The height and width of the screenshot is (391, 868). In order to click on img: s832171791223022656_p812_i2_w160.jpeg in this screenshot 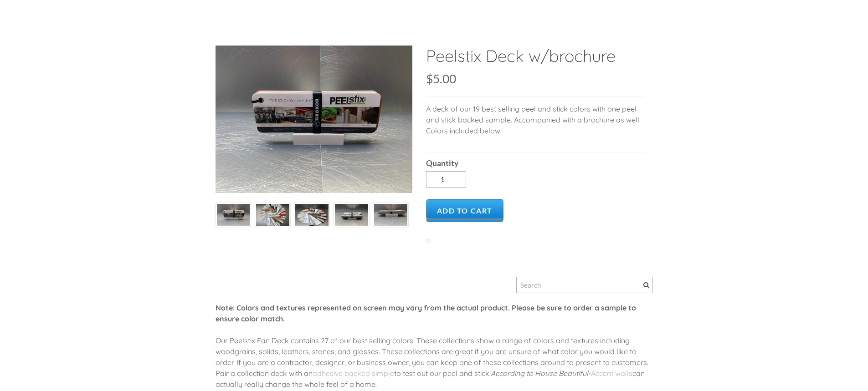, I will do `click(233, 215)`.